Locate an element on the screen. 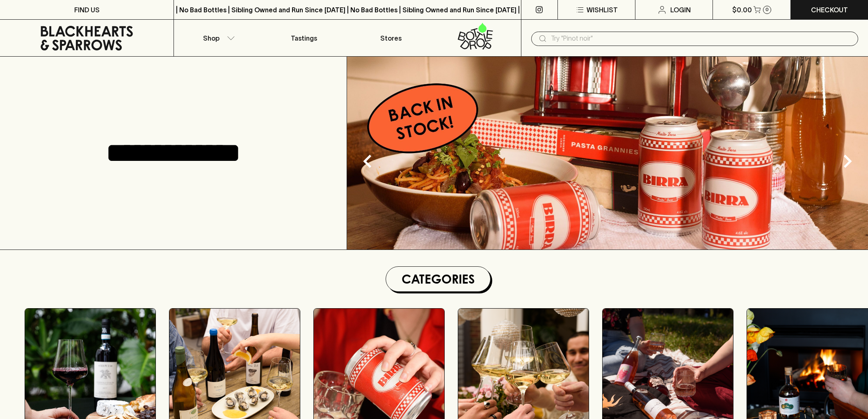  a: Stores is located at coordinates (390, 38).